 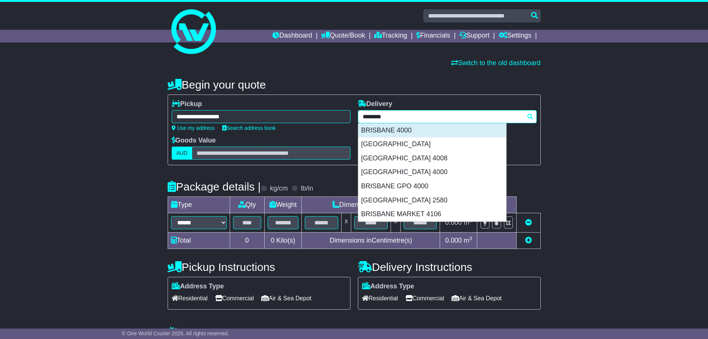 I want to click on div: BRISBANE GPO 4000, so click(x=432, y=186).